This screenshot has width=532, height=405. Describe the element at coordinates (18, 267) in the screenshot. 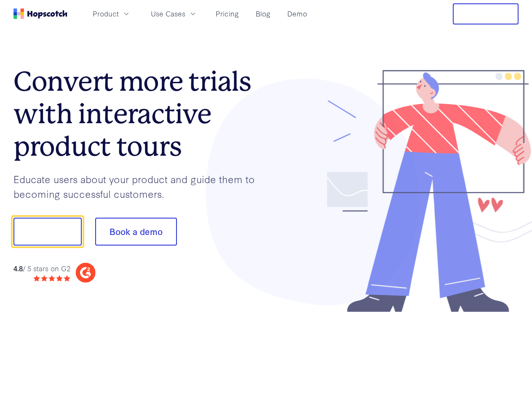

I see `strong: 4.8` at that location.